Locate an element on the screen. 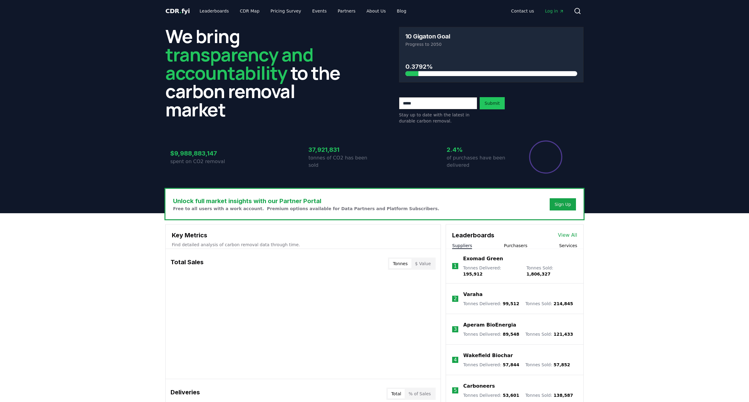  button: $ Value is located at coordinates (423, 264).